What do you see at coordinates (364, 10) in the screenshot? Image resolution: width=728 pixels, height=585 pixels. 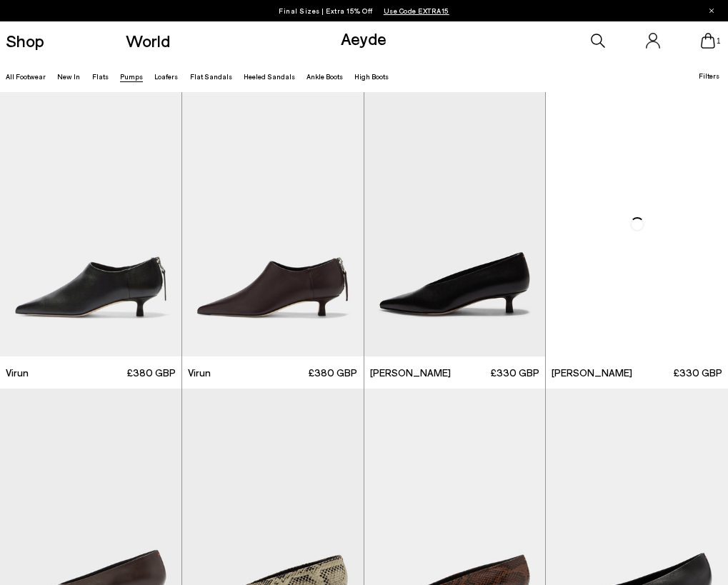 I see `p: Final Sizes | Extra 15% Off` at bounding box center [364, 10].